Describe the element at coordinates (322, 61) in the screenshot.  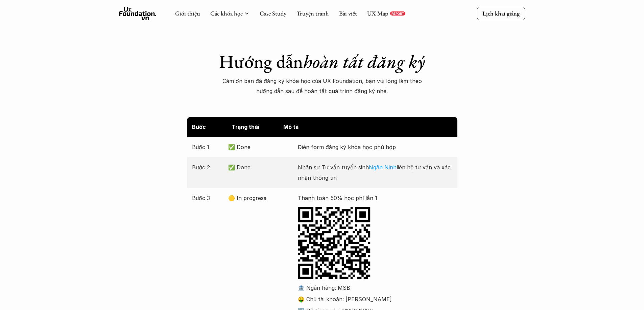
I see `h1: Hướng dẫn` at that location.